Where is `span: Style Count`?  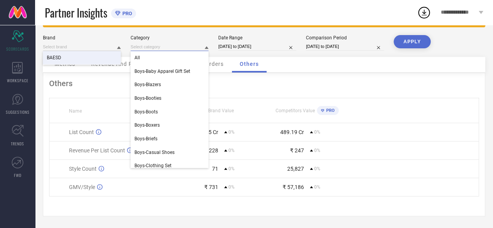 span: Style Count is located at coordinates (83, 169).